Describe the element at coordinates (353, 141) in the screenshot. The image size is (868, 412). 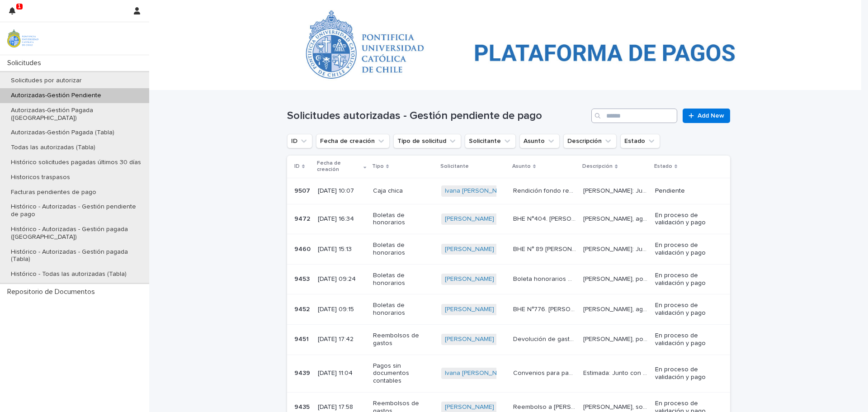
I see `button: Fecha de creación` at that location.